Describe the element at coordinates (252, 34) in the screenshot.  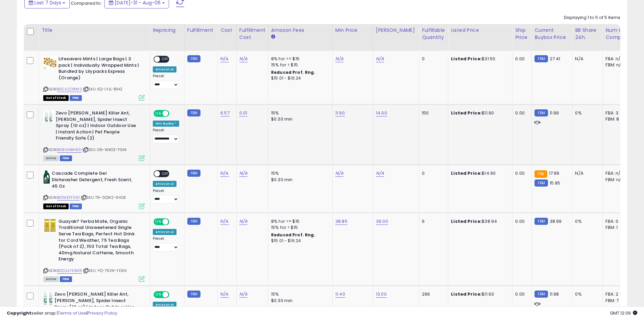
I see `div: Fulfillment Cost` at that location.